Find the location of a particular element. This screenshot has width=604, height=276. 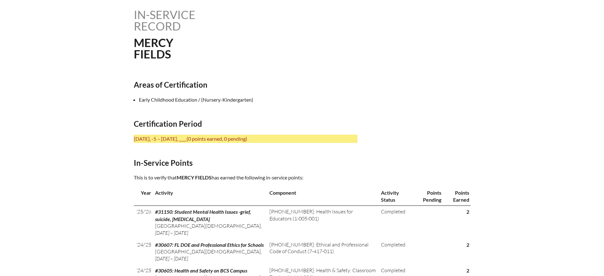

span: (0 points earned, 0 pending) is located at coordinates (217, 139).